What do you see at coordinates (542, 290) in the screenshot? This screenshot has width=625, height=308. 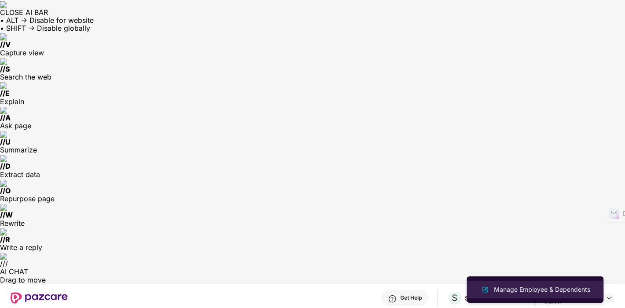 I see `div: Manage Employee & Dependents` at bounding box center [542, 290].